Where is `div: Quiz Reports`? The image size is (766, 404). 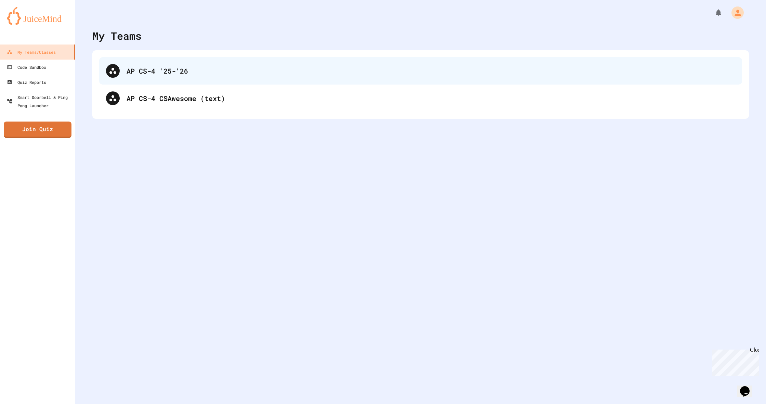
div: Quiz Reports is located at coordinates (26, 82).